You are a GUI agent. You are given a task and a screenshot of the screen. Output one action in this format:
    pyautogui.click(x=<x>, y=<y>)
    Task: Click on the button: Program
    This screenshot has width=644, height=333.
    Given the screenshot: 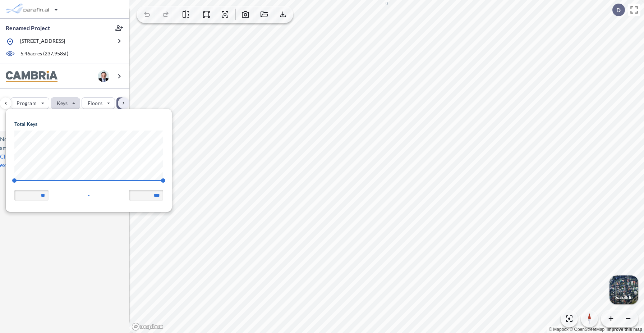 What is the action you would take?
    pyautogui.click(x=30, y=103)
    